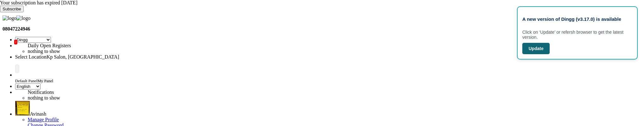 The width and height of the screenshot is (644, 126). I want to click on p: Click on ‘Update’ or refersh browser to get the latest version., so click(577, 35).